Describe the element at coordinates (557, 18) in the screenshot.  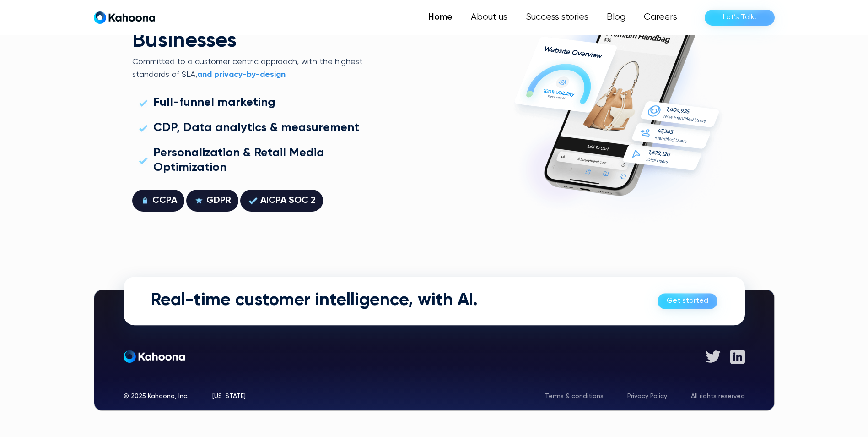
I see `a: Success stories` at that location.